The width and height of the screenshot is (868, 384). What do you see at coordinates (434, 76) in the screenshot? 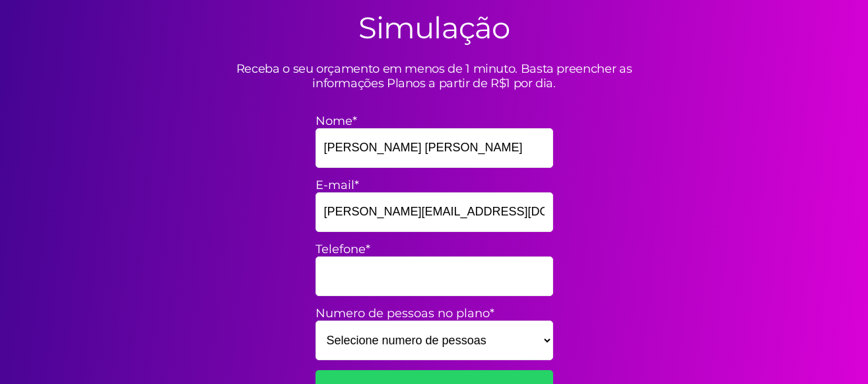
I see `p: Receba o seu orçamento em menos de 1 minuto. Basta preencher as informações Planos a partir de R$...` at bounding box center [434, 76].